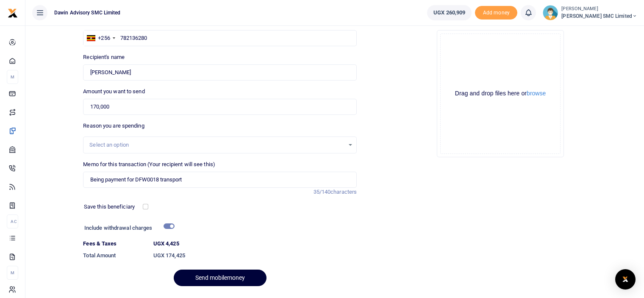 The width and height of the screenshot is (644, 298). I want to click on li: Ac, so click(12, 221).